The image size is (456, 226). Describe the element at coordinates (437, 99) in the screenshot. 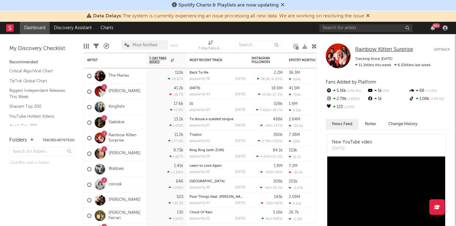

I see `span: +49.5 %` at that location.